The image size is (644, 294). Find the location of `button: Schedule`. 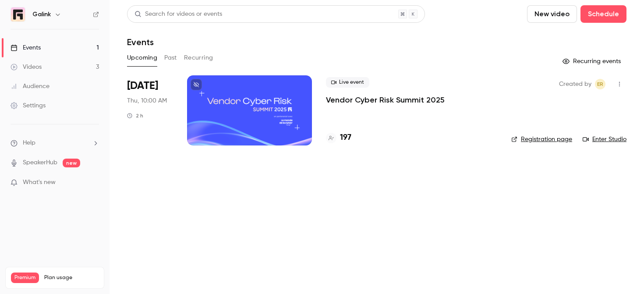

button: Schedule is located at coordinates (603, 14).